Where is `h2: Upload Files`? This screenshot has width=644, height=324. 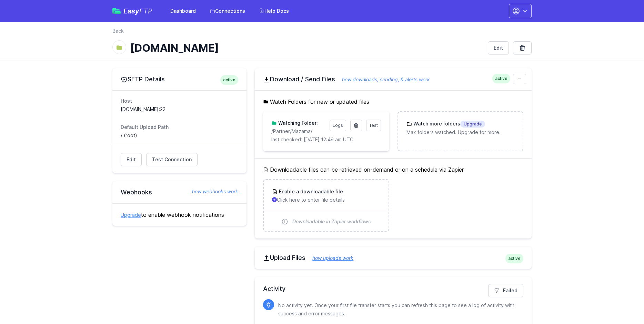
h2: Upload Files is located at coordinates (393, 258).